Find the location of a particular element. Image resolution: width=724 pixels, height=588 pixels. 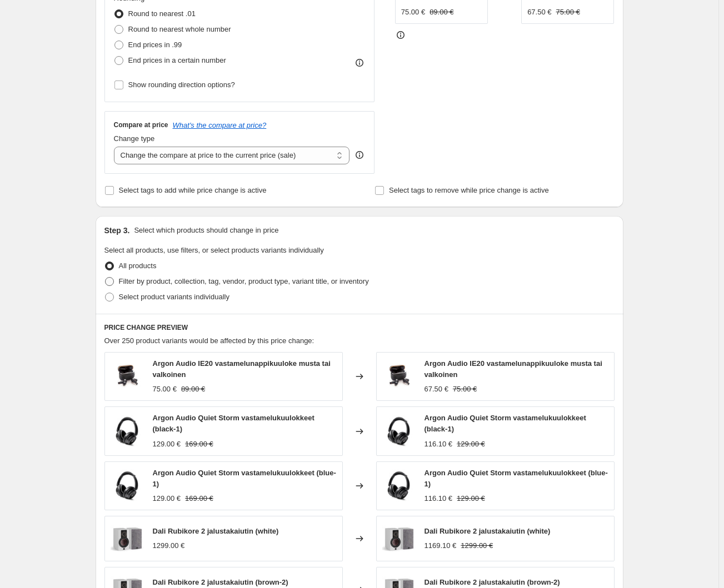

strike: 1299.00 € is located at coordinates (477, 546).